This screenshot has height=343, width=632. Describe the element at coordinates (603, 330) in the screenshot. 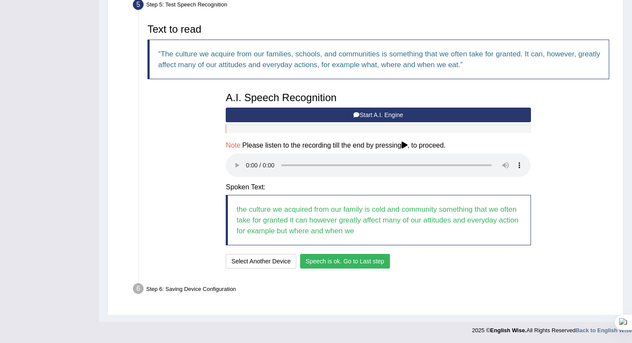

I see `strong: Back to English Wise` at that location.